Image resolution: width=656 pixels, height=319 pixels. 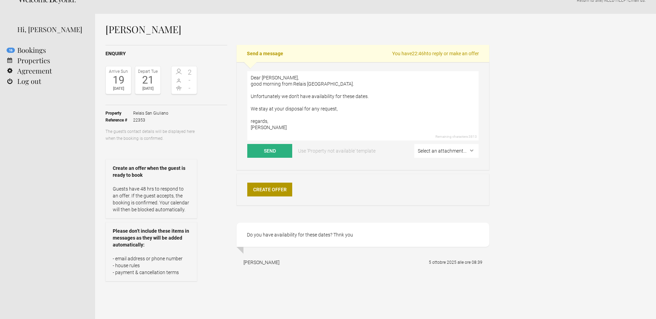 I want to click on p: - email address or phone number - house rules - payment & cancellation terms, so click(x=151, y=266).